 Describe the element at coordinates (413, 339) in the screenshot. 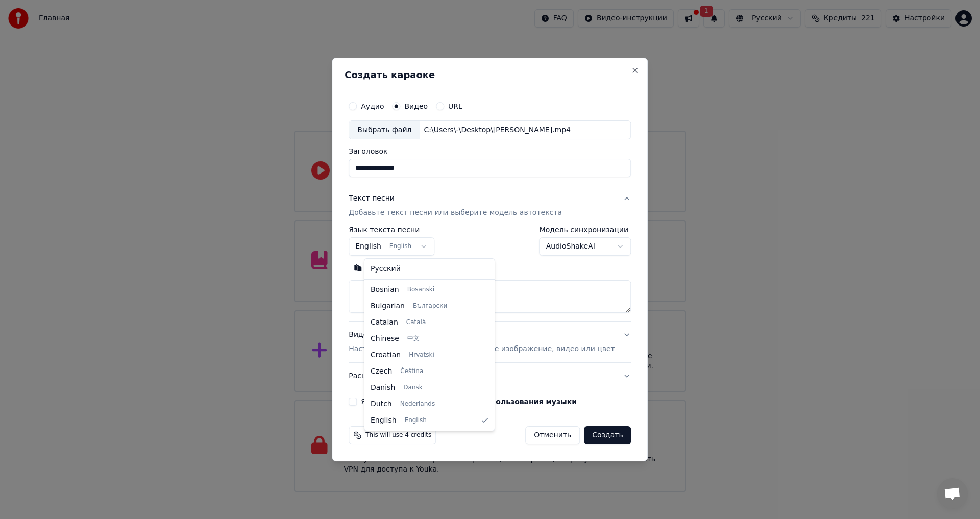

I see `span: 中文` at that location.